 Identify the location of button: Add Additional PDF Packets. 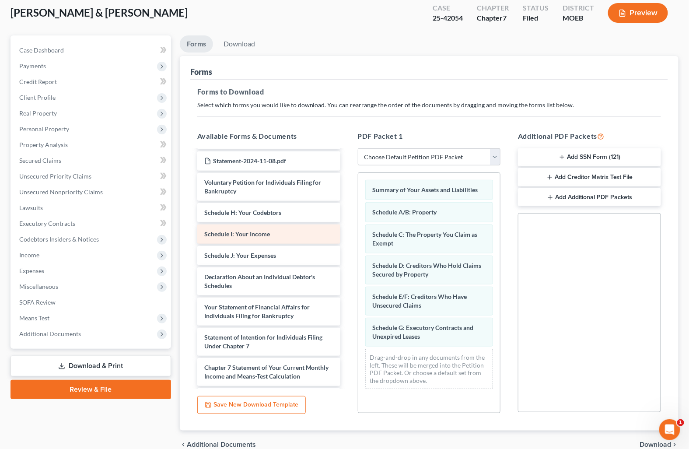
(589, 197).